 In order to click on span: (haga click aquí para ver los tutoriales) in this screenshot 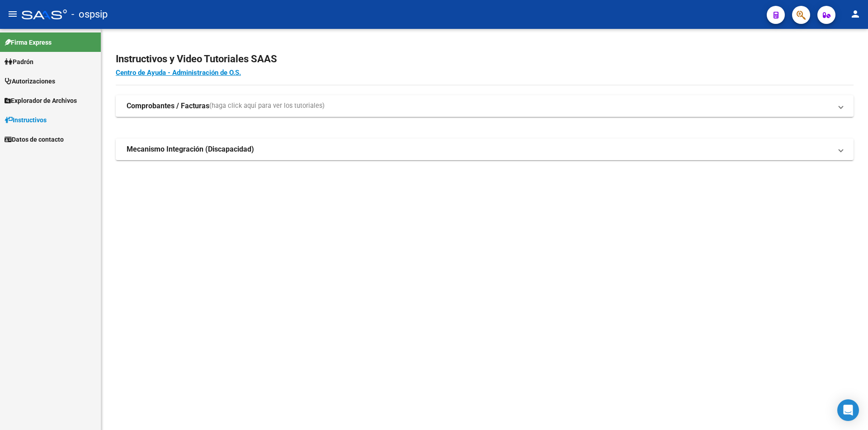, I will do `click(267, 106)`.